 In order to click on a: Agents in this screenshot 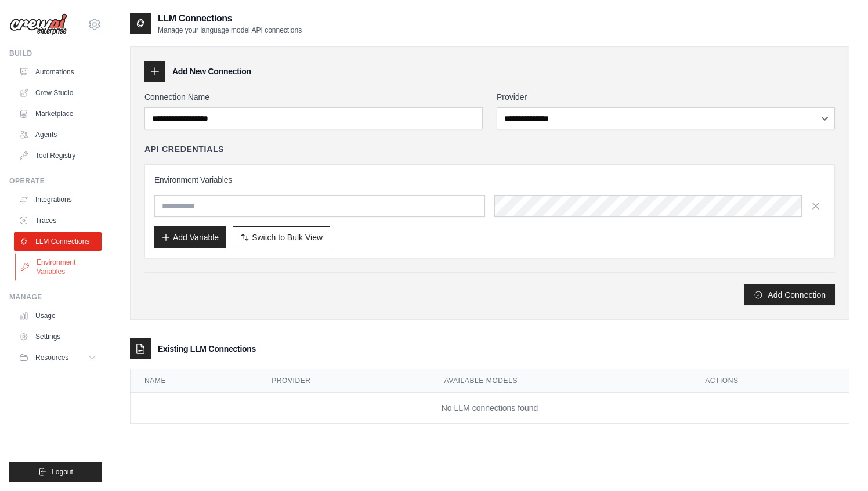, I will do `click(57, 135)`.